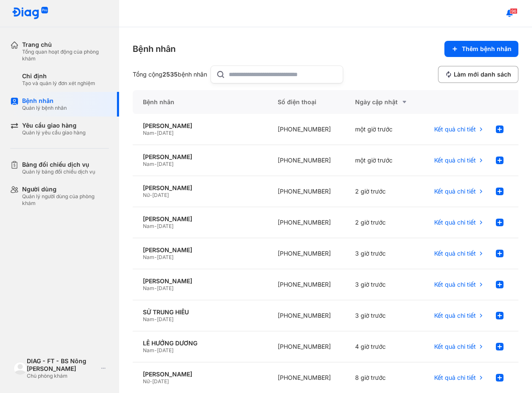 The width and height of the screenshot is (532, 393). What do you see at coordinates (487, 49) in the screenshot?
I see `span: Thêm bệnh nhân` at bounding box center [487, 49].